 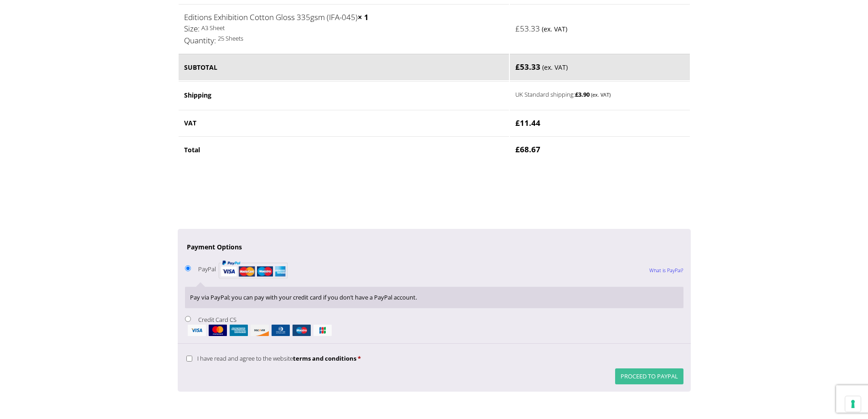 What do you see at coordinates (363, 17) in the screenshot?
I see `strong: × 1` at bounding box center [363, 17].